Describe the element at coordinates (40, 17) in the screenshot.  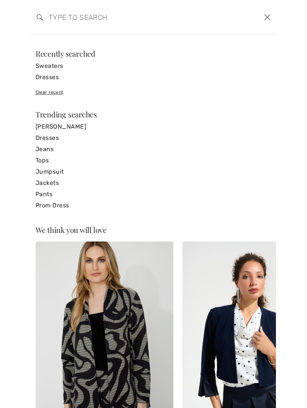
I see `img: search the website` at that location.